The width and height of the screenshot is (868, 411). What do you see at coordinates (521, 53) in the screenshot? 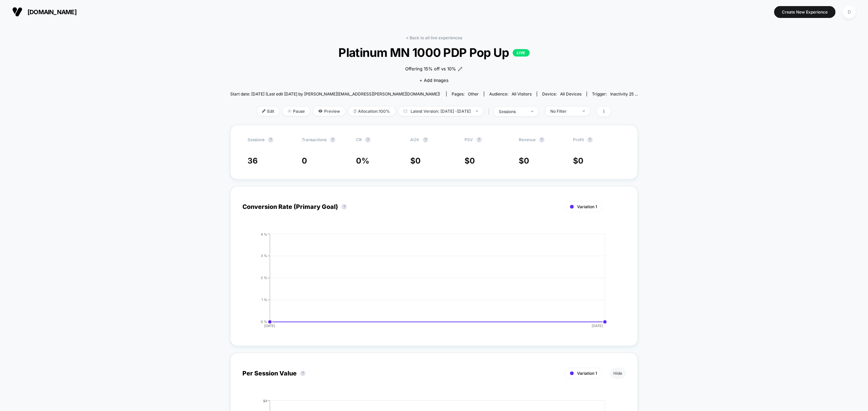
I see `p: LIVE` at bounding box center [521, 53].